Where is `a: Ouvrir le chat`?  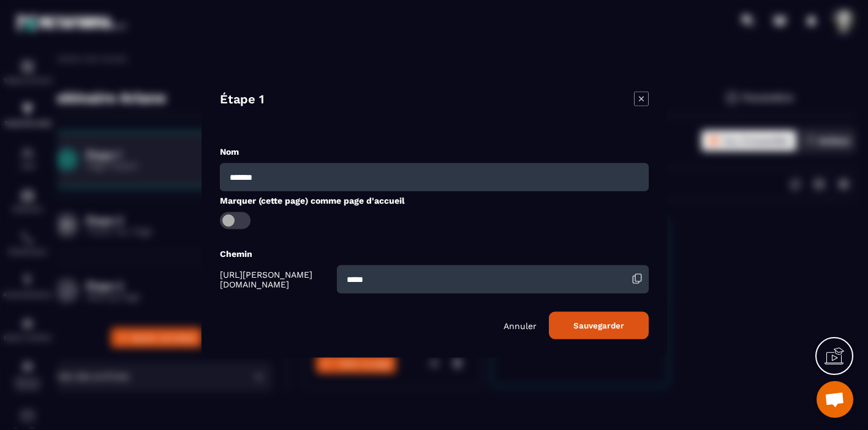 a: Ouvrir le chat is located at coordinates (835, 400).